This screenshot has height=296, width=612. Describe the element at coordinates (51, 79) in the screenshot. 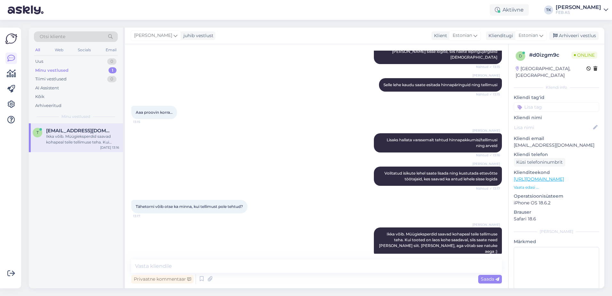

I see `div: Tiimi vestlused` at that location.